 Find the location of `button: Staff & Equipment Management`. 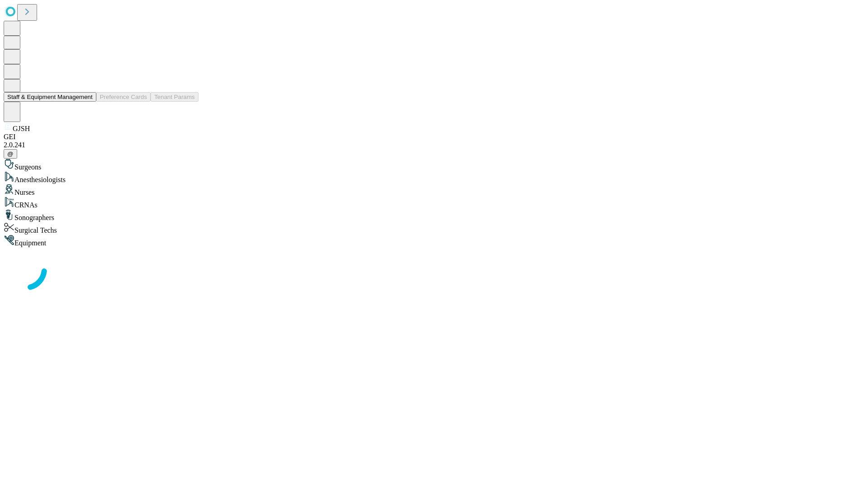

button: Staff & Equipment Management is located at coordinates (50, 96).